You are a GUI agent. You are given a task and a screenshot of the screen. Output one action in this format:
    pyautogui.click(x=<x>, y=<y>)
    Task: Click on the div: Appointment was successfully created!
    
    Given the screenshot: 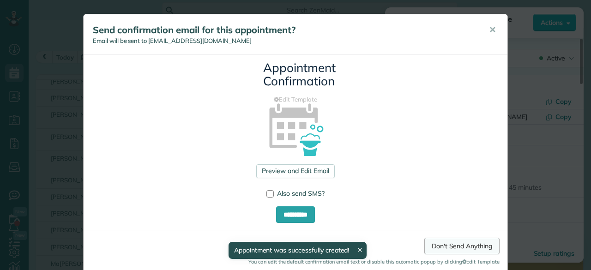 What is the action you would take?
    pyautogui.click(x=298, y=250)
    